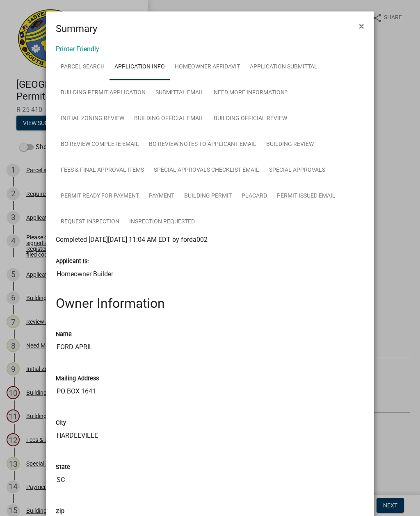 This screenshot has width=420, height=516. What do you see at coordinates (76, 29) in the screenshot?
I see `h4: Summary` at bounding box center [76, 29].